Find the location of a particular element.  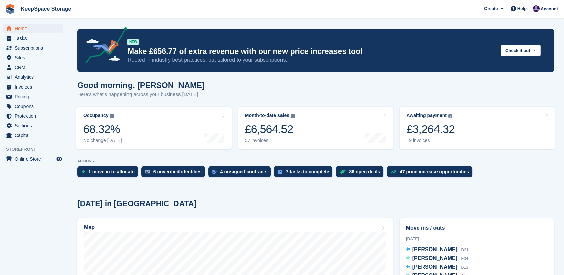

a: 6 unverified identities is located at coordinates (175, 173).